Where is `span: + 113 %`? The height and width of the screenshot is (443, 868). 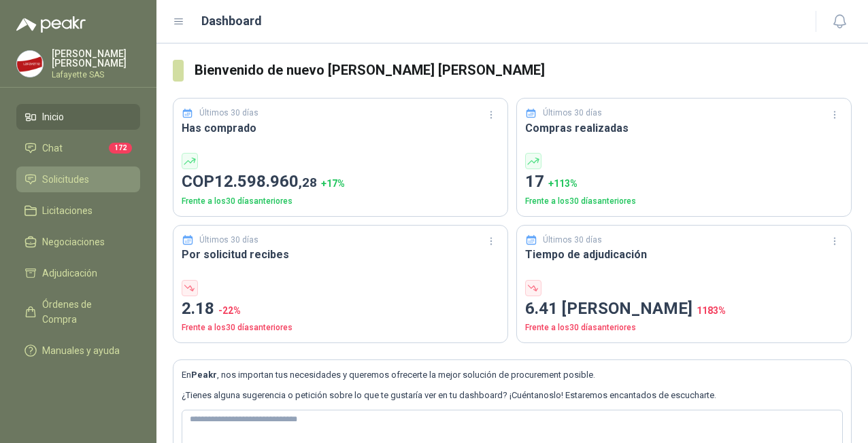
span: + 113 % is located at coordinates (563, 184).